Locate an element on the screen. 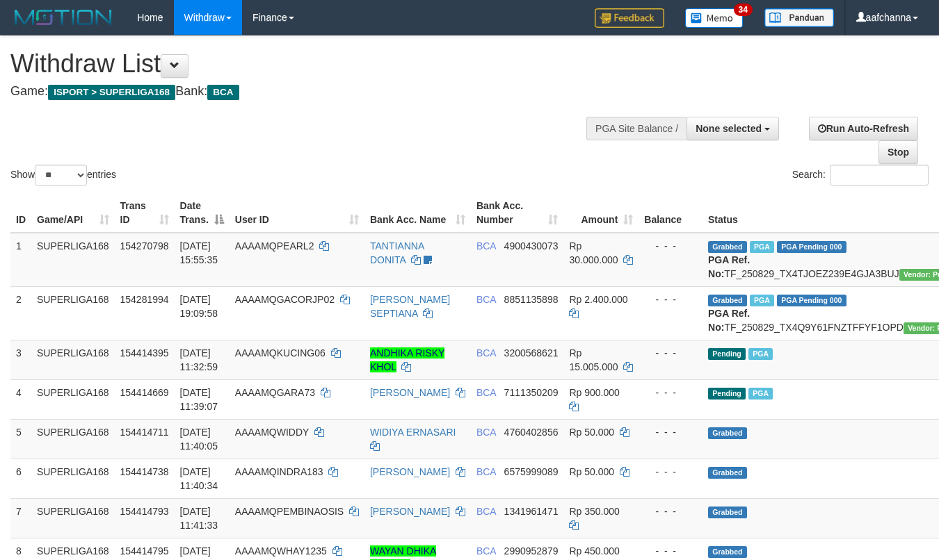 This screenshot has width=939, height=560. a: ANDHIKA RISKY KHOL is located at coordinates (407, 360).